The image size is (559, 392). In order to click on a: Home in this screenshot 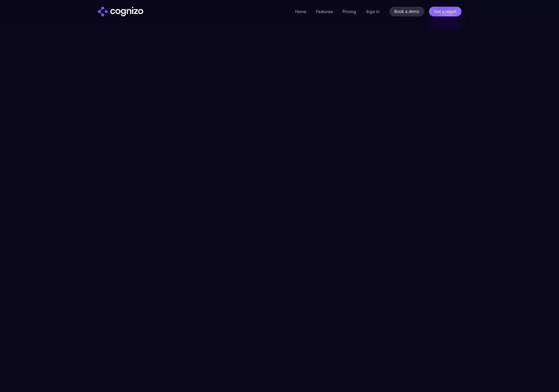, I will do `click(301, 11)`.